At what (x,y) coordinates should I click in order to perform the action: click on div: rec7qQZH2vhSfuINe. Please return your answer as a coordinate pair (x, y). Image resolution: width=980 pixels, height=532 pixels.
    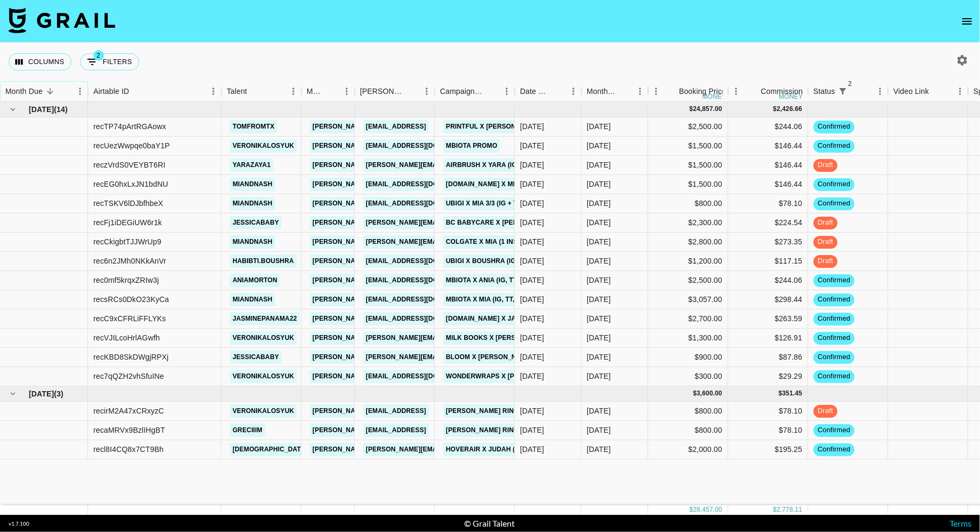
    Looking at the image, I should click on (128, 376).